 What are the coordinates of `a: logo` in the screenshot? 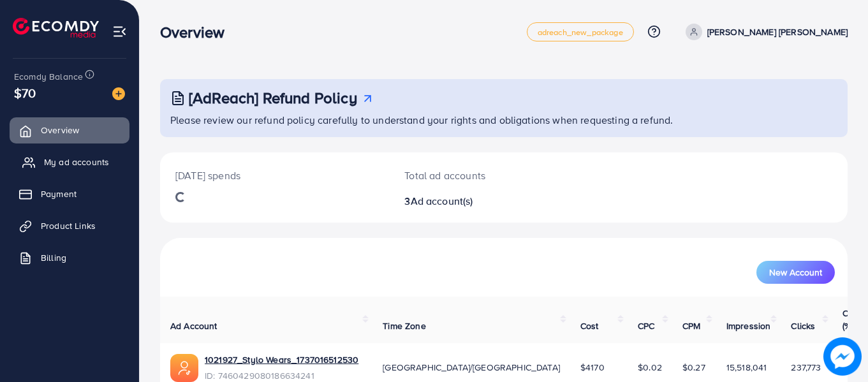 It's located at (56, 27).